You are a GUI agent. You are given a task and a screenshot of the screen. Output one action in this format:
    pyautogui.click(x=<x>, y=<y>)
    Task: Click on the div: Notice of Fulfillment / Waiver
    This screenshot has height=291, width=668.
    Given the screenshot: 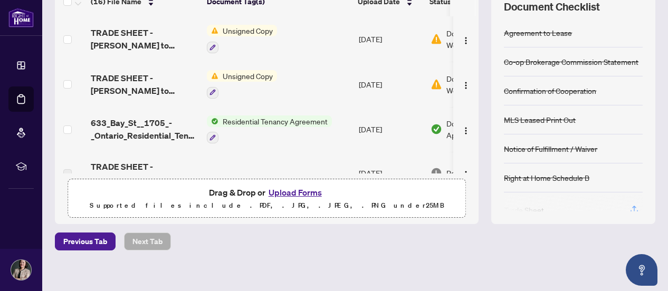 What is the action you would take?
    pyautogui.click(x=551, y=149)
    